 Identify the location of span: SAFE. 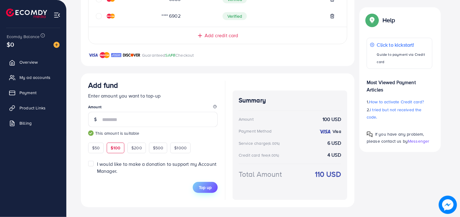
(171, 55).